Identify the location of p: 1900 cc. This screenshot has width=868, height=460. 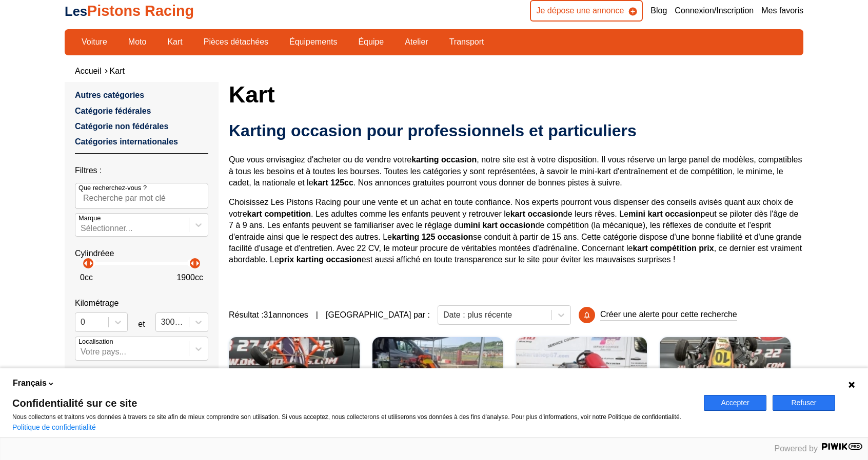
(190, 278).